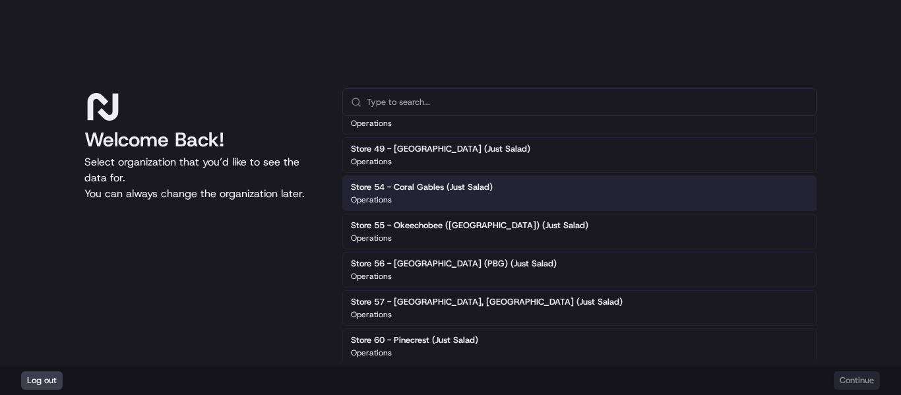 Image resolution: width=901 pixels, height=395 pixels. Describe the element at coordinates (202, 140) in the screenshot. I see `h1: Welcome Back!` at that location.